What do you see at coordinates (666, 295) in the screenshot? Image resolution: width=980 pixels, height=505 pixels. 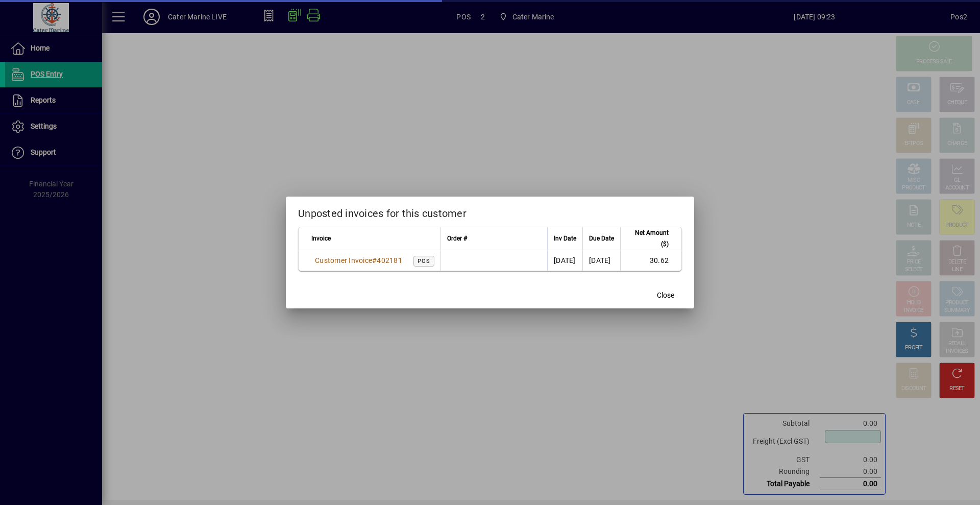 I see `button: Close` at bounding box center [666, 295].